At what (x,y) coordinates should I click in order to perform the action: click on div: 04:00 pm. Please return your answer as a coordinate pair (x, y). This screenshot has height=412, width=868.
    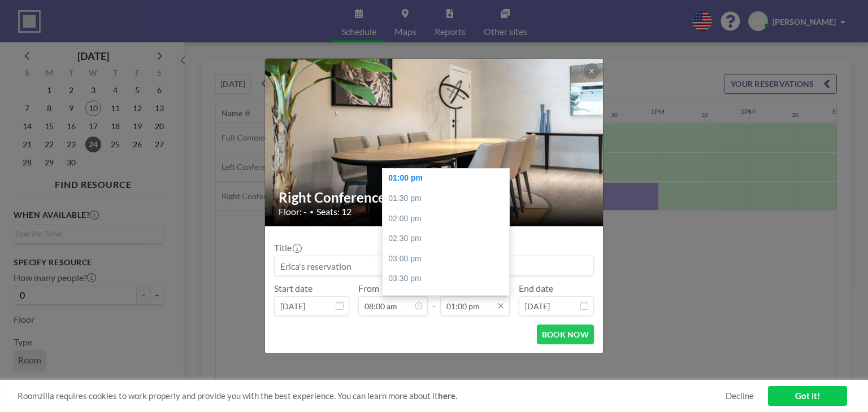
    Looking at the image, I should click on (449, 299).